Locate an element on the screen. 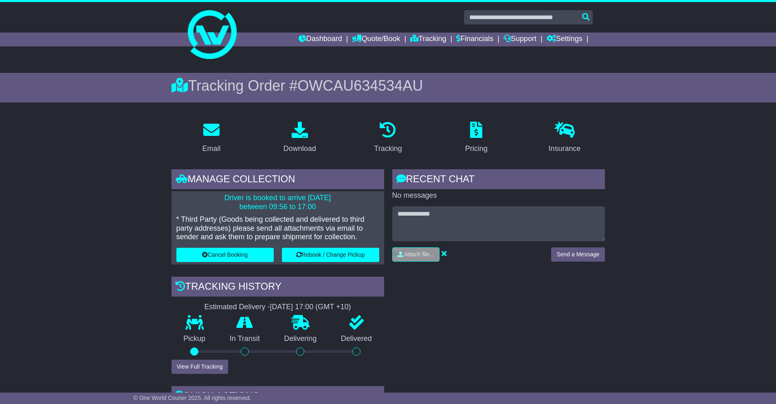 The width and height of the screenshot is (776, 404). button: Rebook / Change Pickup is located at coordinates (330, 255).